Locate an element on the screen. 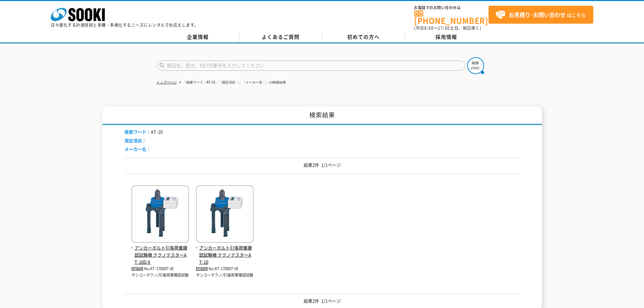  a: アンカーボルト引張荷重確認試験機 テクノテスターAT-10 is located at coordinates (225, 251).